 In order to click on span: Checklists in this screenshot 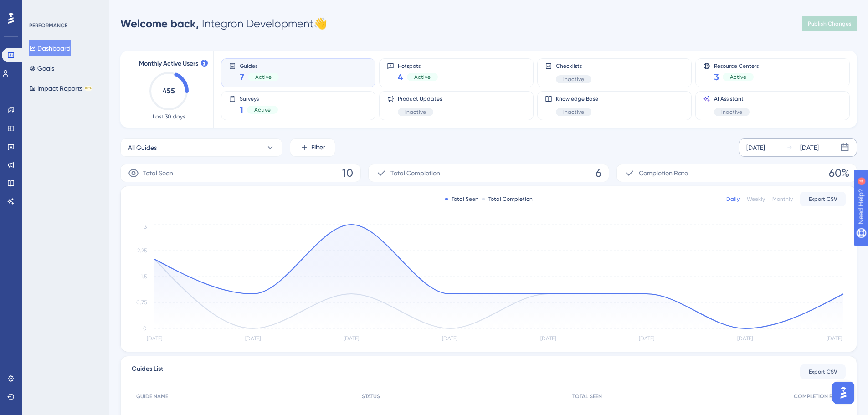, I will do `click(573, 66)`.